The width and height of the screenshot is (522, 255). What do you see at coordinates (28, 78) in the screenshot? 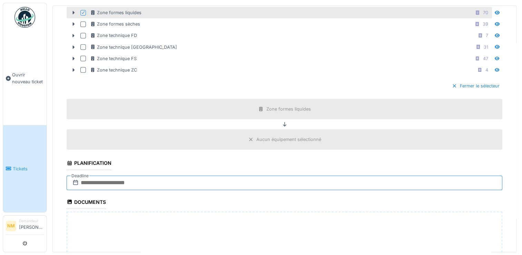
I see `span: Ouvrir nouveau ticket` at bounding box center [28, 78].